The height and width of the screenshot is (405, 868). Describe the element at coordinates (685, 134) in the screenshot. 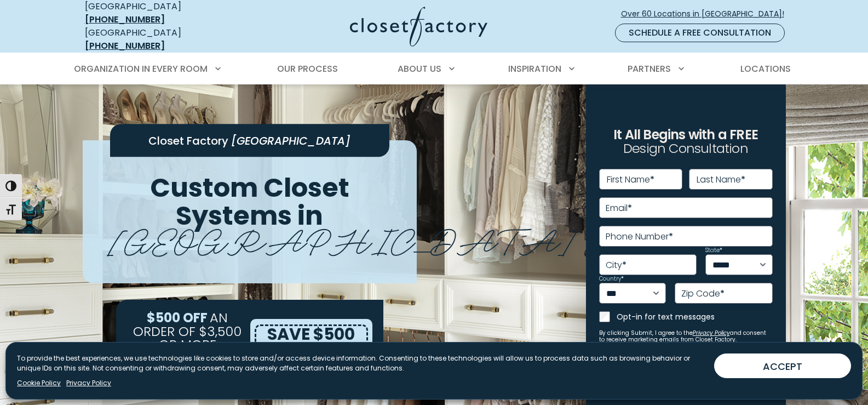

I see `span: It All Begins with a FREE` at that location.